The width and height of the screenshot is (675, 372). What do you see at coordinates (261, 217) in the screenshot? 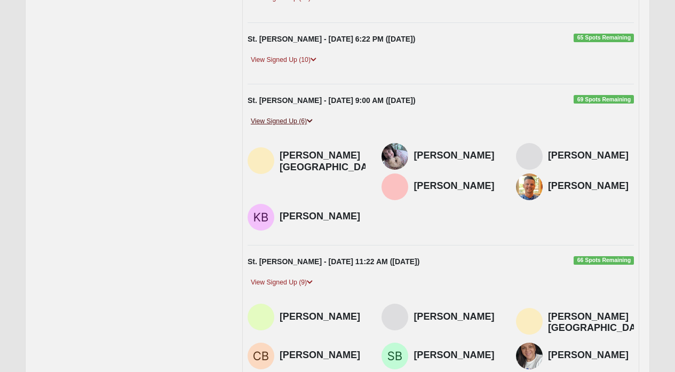
I see `img: Kevin Bush` at bounding box center [261, 217].